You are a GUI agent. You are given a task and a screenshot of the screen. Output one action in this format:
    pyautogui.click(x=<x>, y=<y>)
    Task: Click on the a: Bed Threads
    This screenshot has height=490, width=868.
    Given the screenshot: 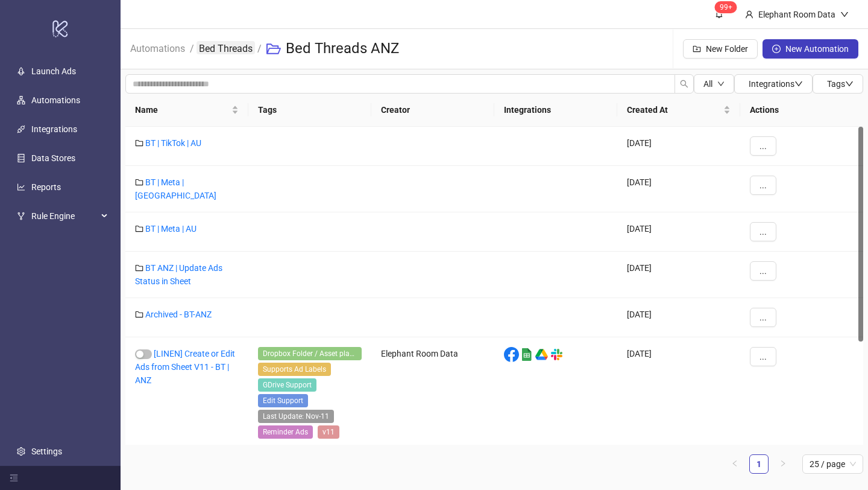 What is the action you would take?
    pyautogui.click(x=226, y=48)
    